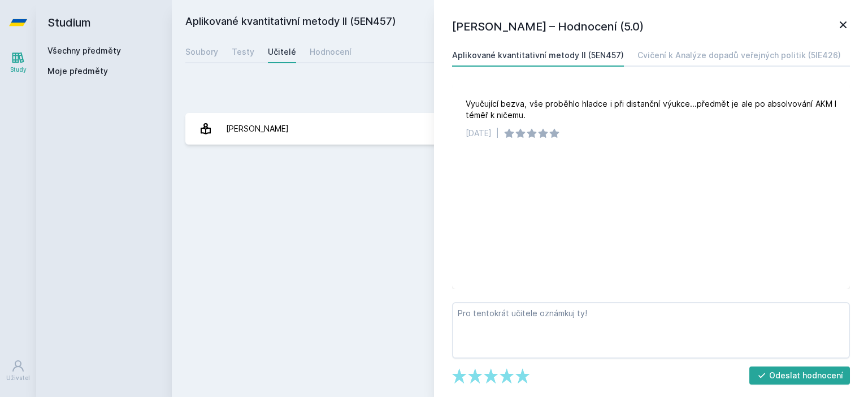 This screenshot has width=868, height=397. I want to click on div: Testy, so click(243, 52).